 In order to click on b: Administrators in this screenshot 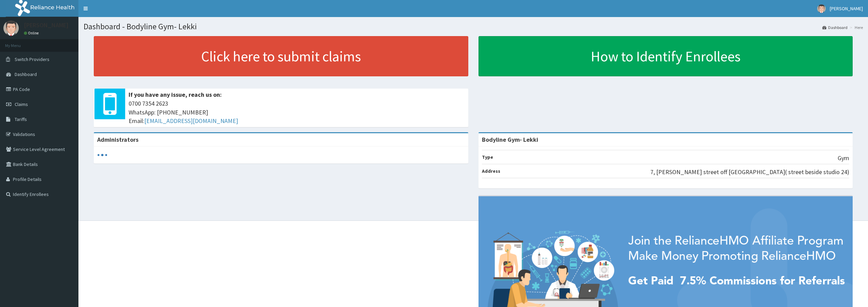, I will do `click(118, 140)`.